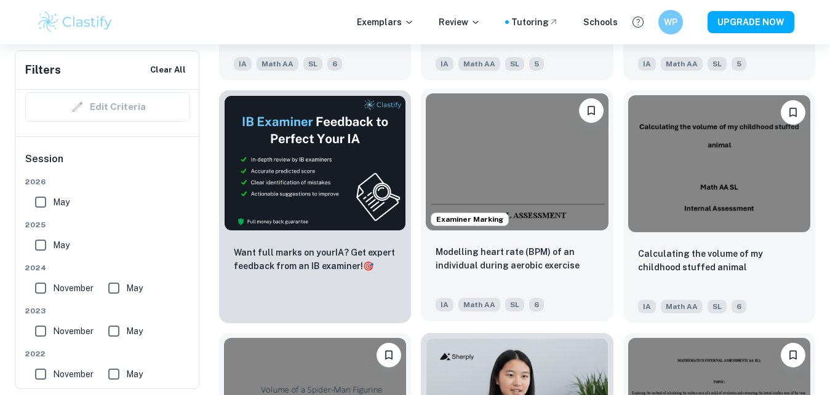 The height and width of the screenshot is (395, 830). I want to click on img: Clastify logo, so click(75, 22).